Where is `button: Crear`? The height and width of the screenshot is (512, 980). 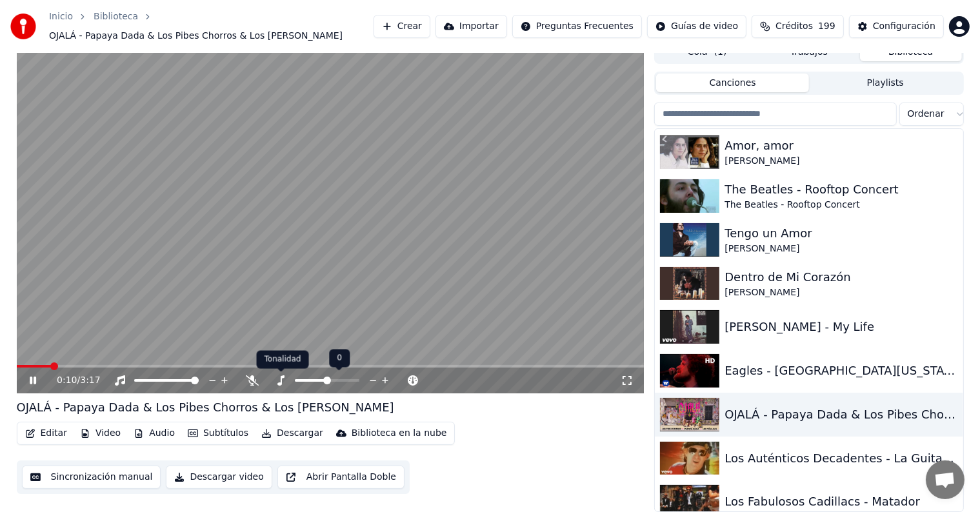 button: Crear is located at coordinates (402, 26).